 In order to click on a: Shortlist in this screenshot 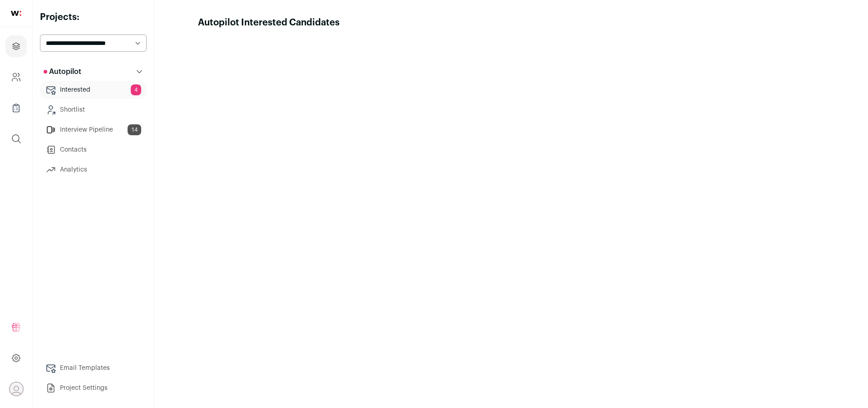, I will do `click(93, 110)`.